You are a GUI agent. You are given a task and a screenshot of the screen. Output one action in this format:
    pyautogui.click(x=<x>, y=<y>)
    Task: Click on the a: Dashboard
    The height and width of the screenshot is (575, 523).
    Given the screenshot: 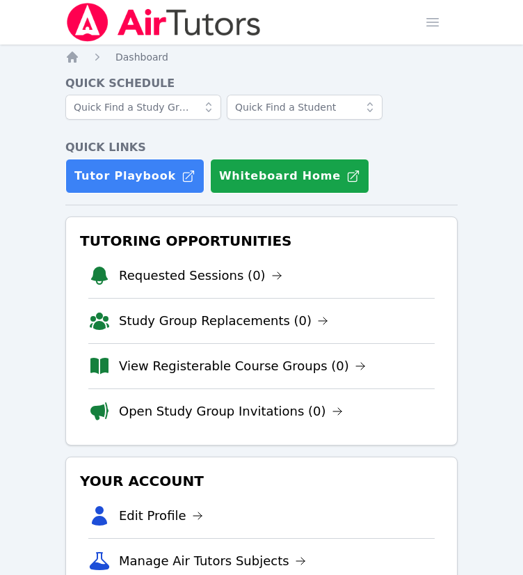 What is the action you would take?
    pyautogui.click(x=142, y=57)
    